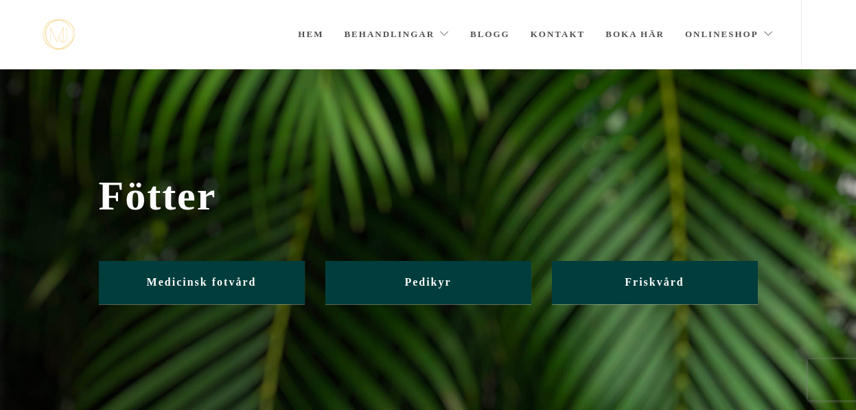  What do you see at coordinates (654, 282) in the screenshot?
I see `span: Friskvård` at bounding box center [654, 282].